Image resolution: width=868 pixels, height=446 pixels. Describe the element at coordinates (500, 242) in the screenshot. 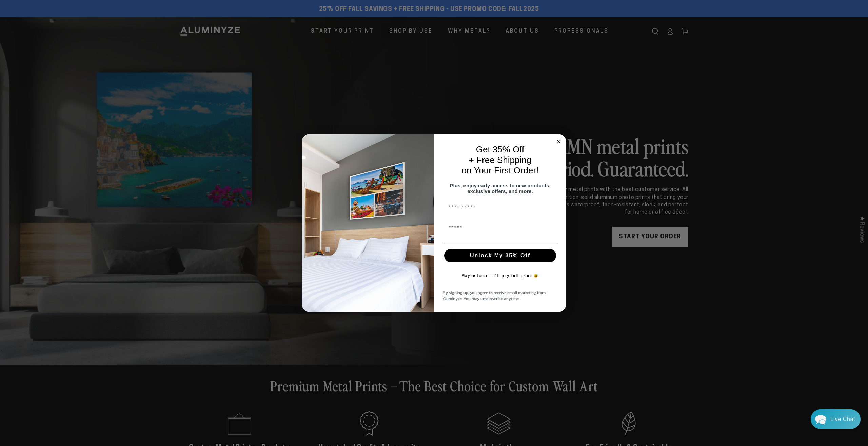

I see `img: underline` at that location.